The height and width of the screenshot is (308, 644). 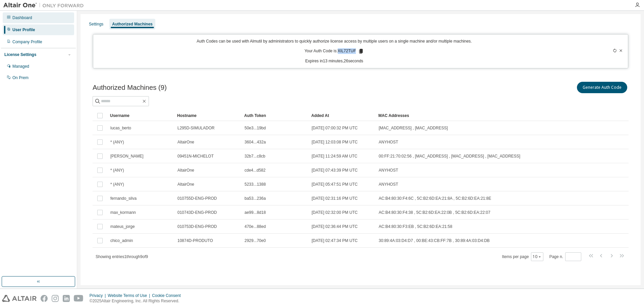 I want to click on img: facebook.svg, so click(x=44, y=299).